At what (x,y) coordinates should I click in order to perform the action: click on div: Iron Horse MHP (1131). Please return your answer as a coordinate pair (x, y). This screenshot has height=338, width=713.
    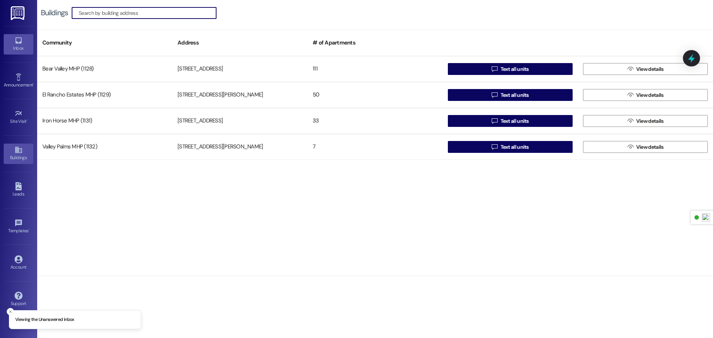
    Looking at the image, I should click on (105, 121).